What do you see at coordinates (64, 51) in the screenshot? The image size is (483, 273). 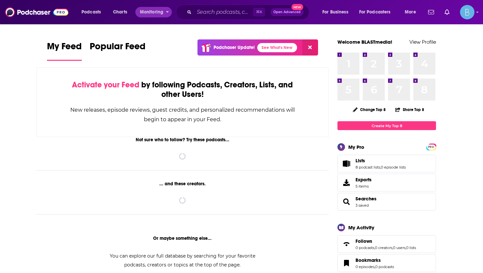 I see `a: My Feed` at bounding box center [64, 51].